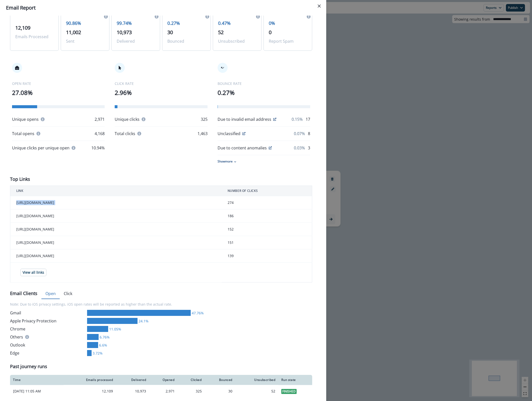  What do you see at coordinates (299, 148) in the screenshot?
I see `p: 0.03%` at bounding box center [299, 148].